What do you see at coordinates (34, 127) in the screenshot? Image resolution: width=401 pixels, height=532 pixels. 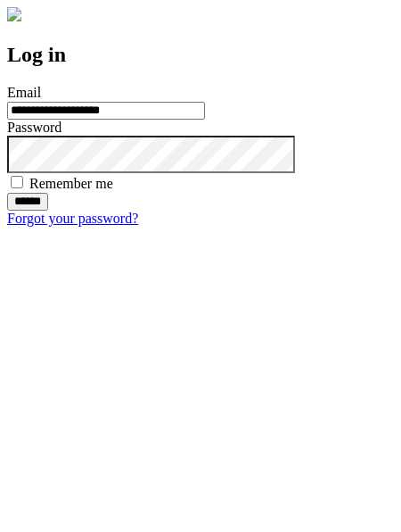 I see `label: Password` at bounding box center [34, 127].